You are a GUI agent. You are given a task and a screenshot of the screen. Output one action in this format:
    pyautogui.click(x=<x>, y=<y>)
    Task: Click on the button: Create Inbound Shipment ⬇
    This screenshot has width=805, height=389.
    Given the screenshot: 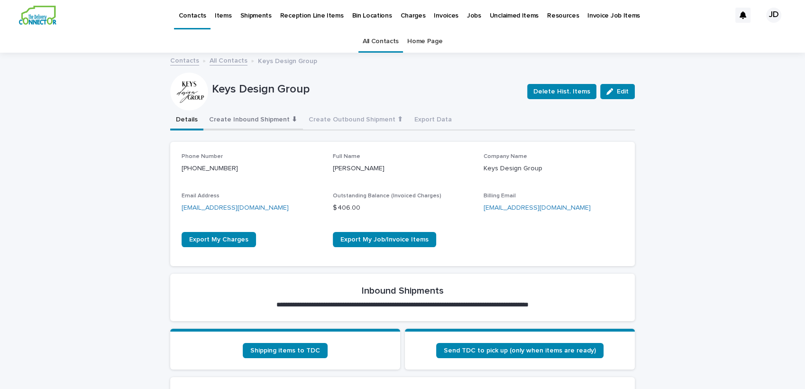 What is the action you would take?
    pyautogui.click(x=253, y=120)
    